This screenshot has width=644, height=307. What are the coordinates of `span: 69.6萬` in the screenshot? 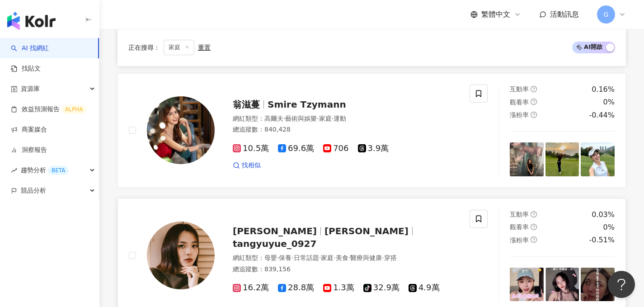 It's located at (296, 148).